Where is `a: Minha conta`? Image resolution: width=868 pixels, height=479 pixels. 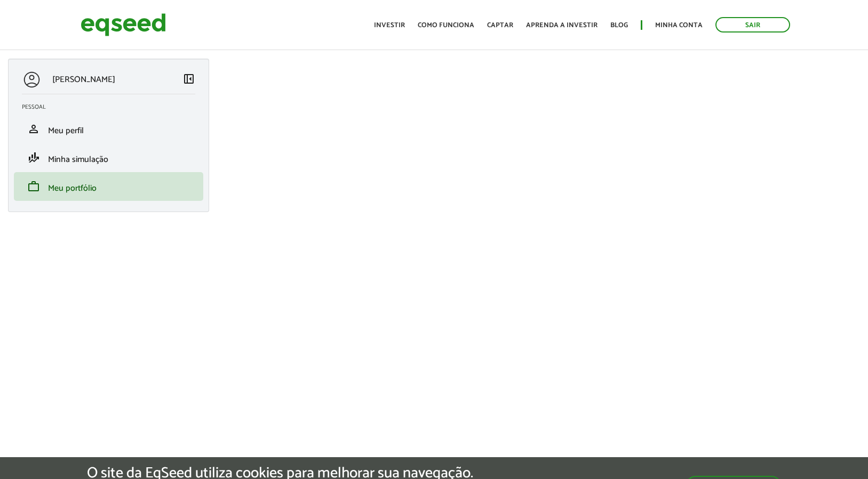 a: Minha conta is located at coordinates (678, 25).